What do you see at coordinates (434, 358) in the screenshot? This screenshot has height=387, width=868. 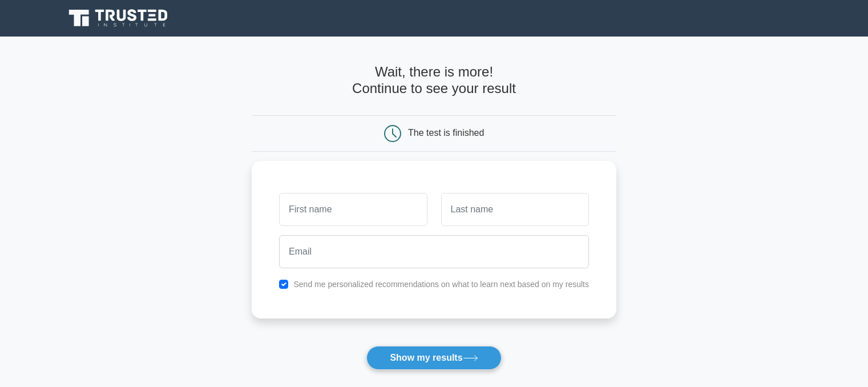 I see `button: Show my results` at bounding box center [434, 358].